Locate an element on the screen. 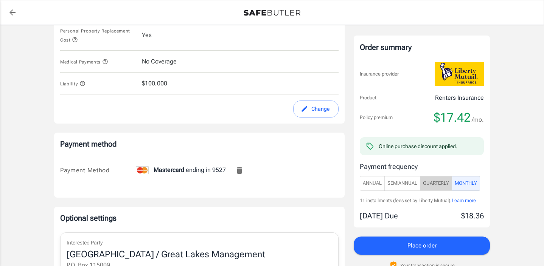 The width and height of the screenshot is (544, 266). p: Payment frequency is located at coordinates (422, 166).